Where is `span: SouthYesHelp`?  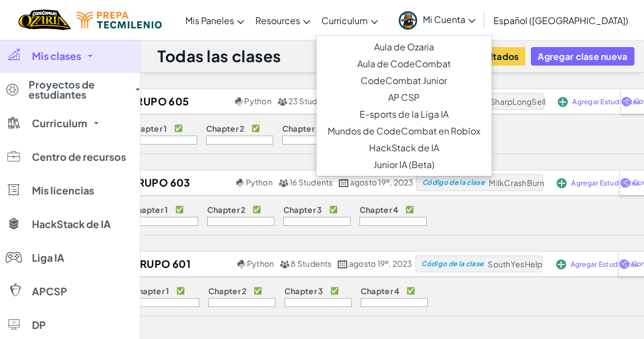
span: SouthYesHelp is located at coordinates (514, 264).